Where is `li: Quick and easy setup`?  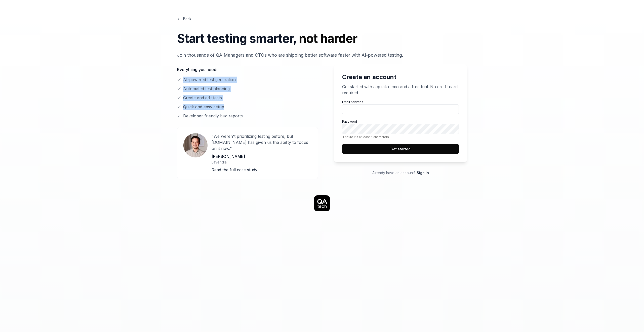
li: Quick and easy setup is located at coordinates (248, 107).